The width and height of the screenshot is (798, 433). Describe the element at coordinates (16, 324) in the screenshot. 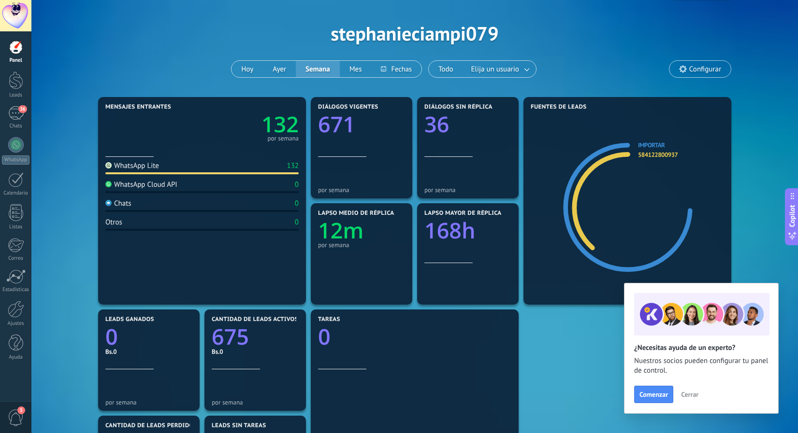

I see `div: Ajustes` at that location.